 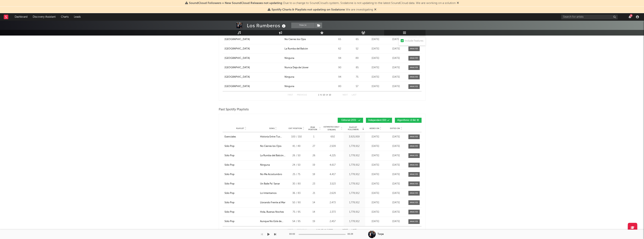 What do you see at coordinates (272, 212) in the screenshot?
I see `div: Hola, Buenas Noches` at bounding box center [272, 212].